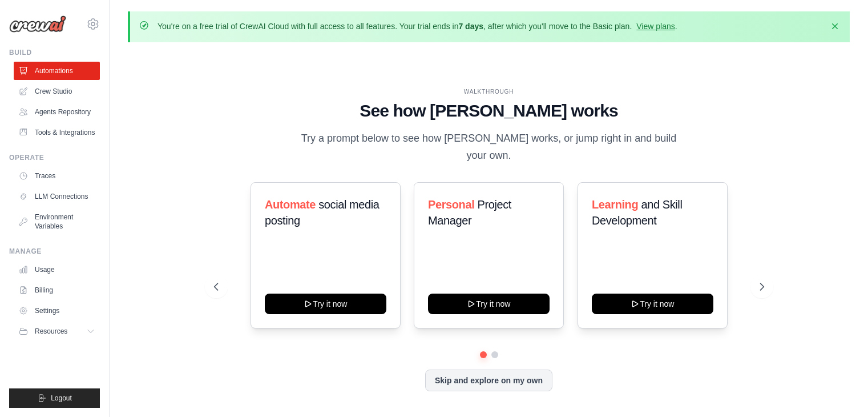 Image resolution: width=868 pixels, height=417 pixels. I want to click on a: Traces, so click(57, 176).